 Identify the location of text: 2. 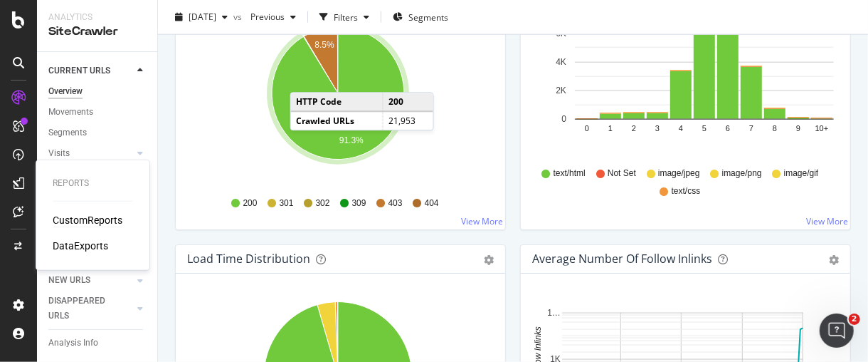
(634, 128).